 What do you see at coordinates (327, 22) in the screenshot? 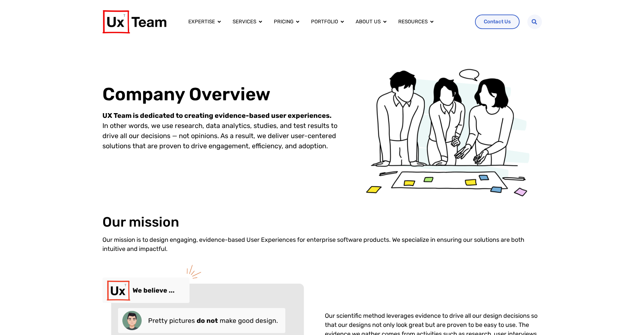
I see `div: Menu Toggle` at bounding box center [327, 22].